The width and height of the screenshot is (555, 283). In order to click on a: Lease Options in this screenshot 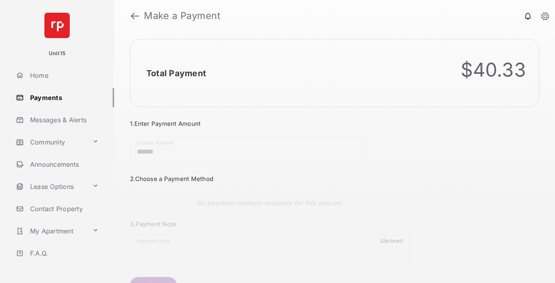, I will do `click(51, 186)`.